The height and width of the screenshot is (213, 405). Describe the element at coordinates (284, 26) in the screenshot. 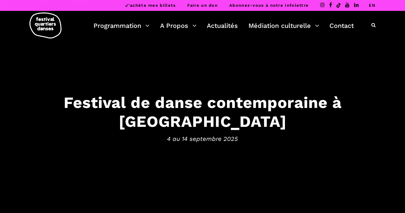

I see `a: Médiation culturelle` at that location.